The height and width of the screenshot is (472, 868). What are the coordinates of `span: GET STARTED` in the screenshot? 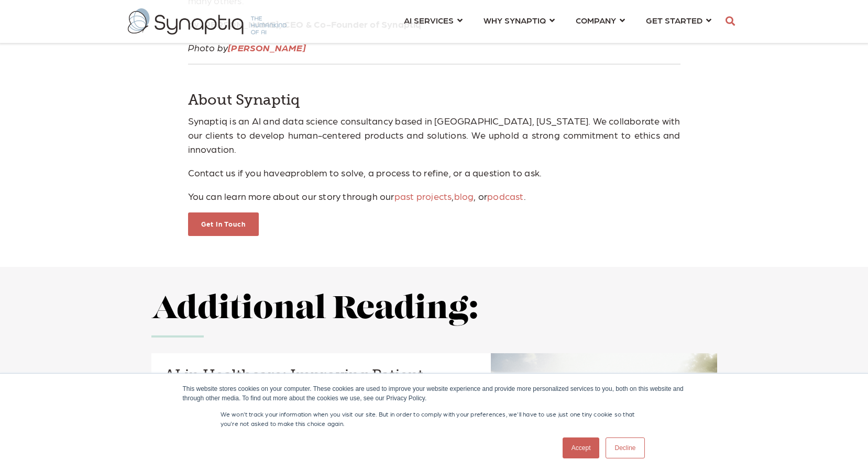 It's located at (675, 20).